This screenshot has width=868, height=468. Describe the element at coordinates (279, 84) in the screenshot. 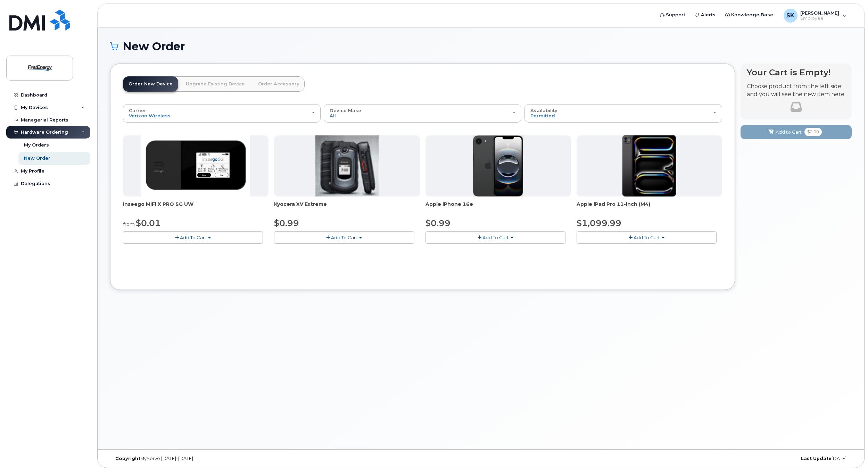

I see `a: Order Accessory` at that location.